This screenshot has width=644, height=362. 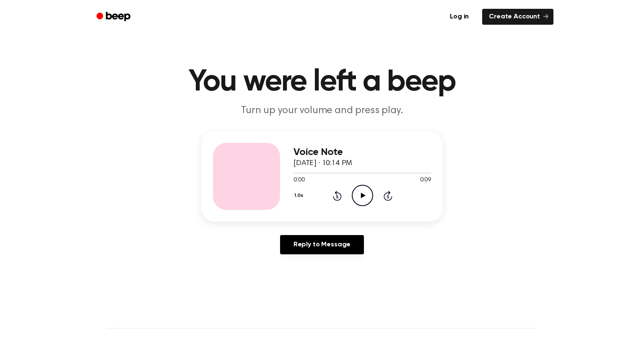 I want to click on h3: Voice Note, so click(x=362, y=152).